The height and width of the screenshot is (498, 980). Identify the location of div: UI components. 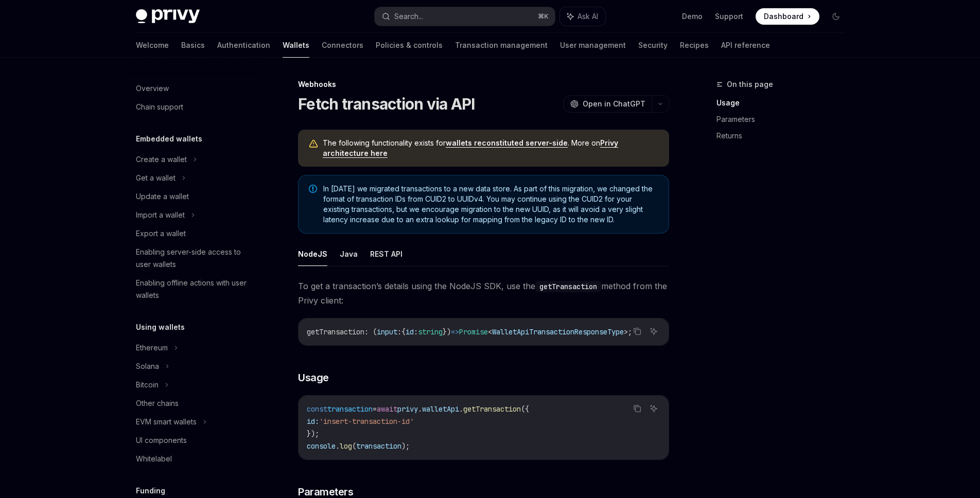
(161, 440).